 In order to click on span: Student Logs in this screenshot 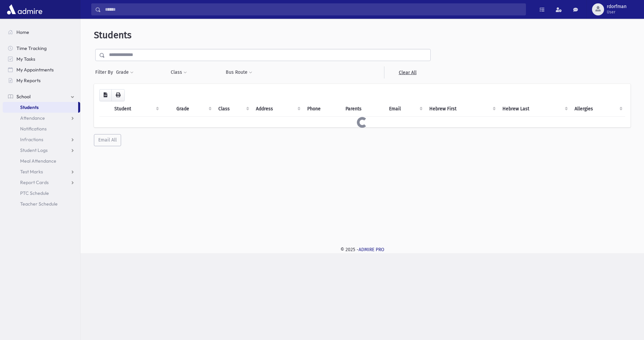, I will do `click(34, 150)`.